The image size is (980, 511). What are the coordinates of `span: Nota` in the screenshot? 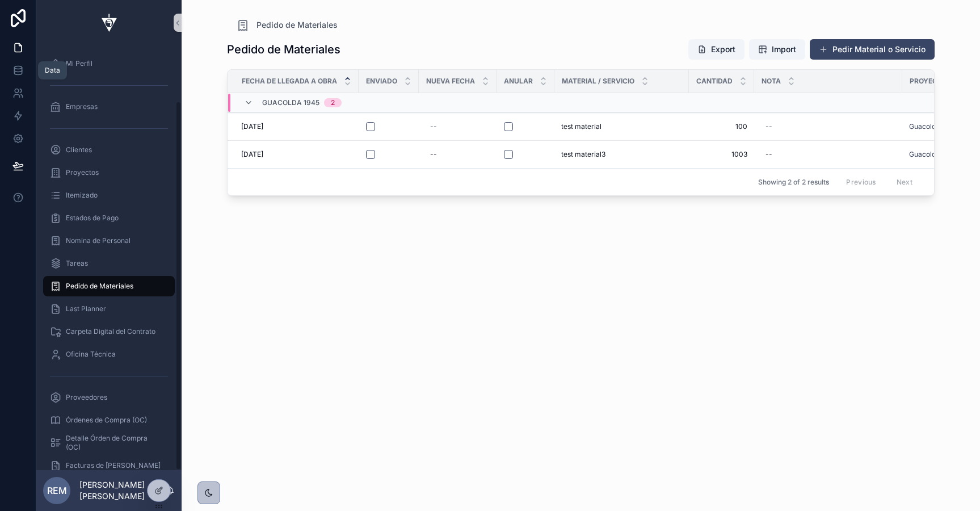 It's located at (771, 81).